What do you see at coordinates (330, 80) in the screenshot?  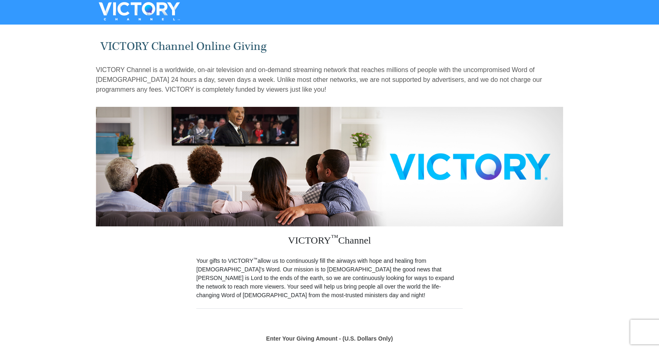 I see `p: VICTORY Channel is a worldwide, on-air television and on-demand streaming network that reaches mi...` at bounding box center [330, 80].